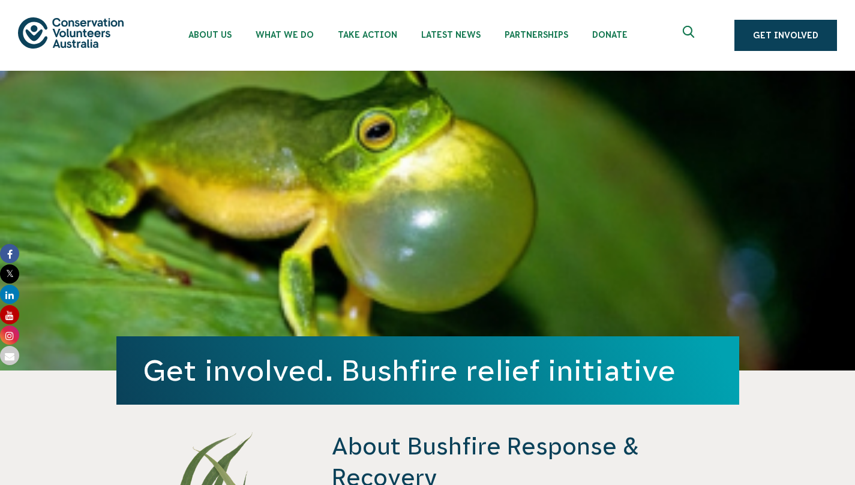 This screenshot has width=855, height=485. Describe the element at coordinates (210, 35) in the screenshot. I see `span: About Us` at that location.